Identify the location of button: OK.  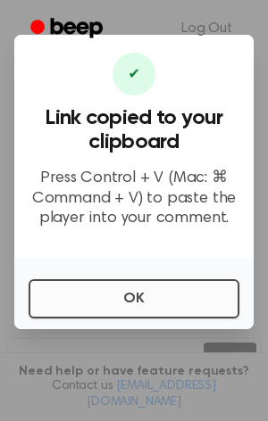
(134, 299).